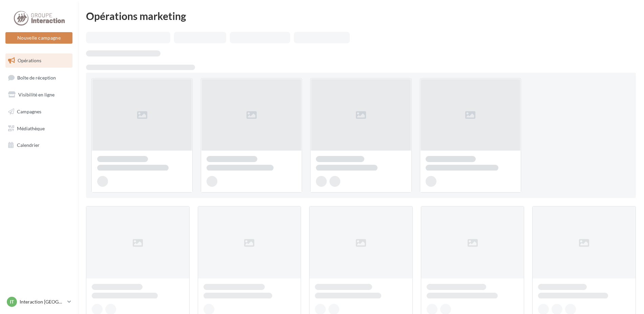 Image resolution: width=644 pixels, height=314 pixels. What do you see at coordinates (39, 145) in the screenshot?
I see `a: Calendrier` at bounding box center [39, 145].